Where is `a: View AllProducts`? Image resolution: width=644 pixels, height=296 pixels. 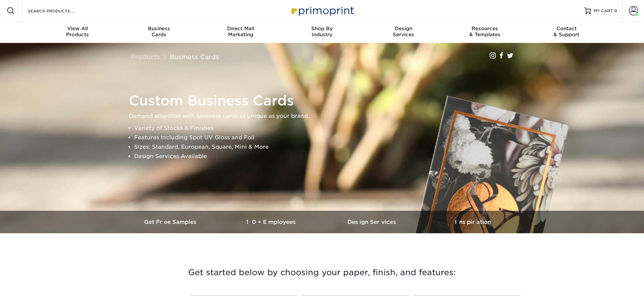 a: View AllProducts is located at coordinates (78, 32).